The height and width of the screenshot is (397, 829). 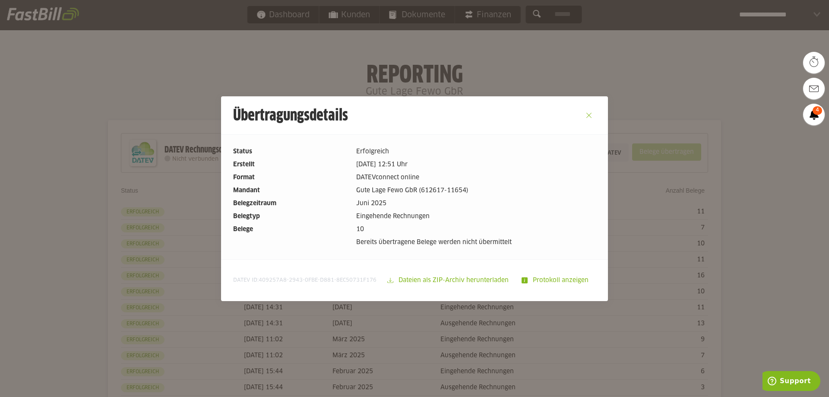 What do you see at coordinates (291, 203) in the screenshot?
I see `dt: Belegzeitraum` at bounding box center [291, 203].